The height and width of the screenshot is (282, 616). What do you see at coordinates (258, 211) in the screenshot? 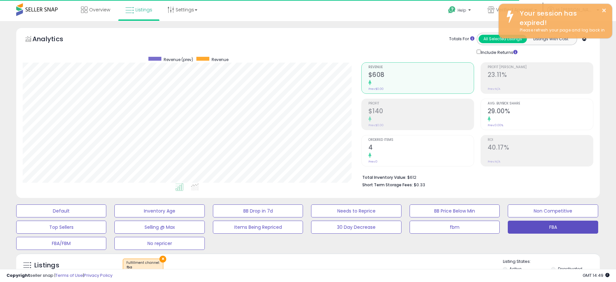
I see `button: BB Drop in 7d` at bounding box center [258, 211].